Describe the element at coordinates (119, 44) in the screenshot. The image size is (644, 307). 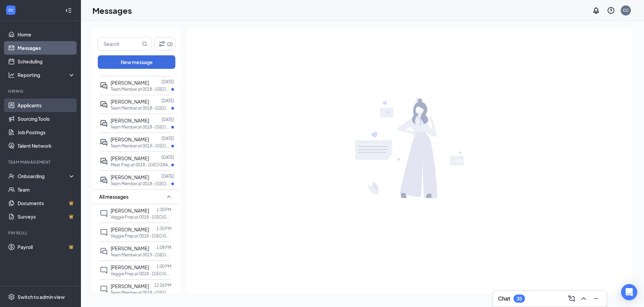
I see `input: Search` at that location.